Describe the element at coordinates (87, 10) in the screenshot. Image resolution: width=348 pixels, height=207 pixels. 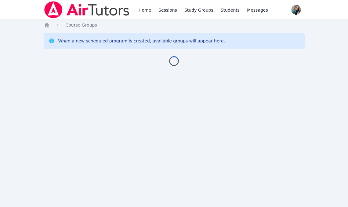
I see `img: Air Tutors` at that location.